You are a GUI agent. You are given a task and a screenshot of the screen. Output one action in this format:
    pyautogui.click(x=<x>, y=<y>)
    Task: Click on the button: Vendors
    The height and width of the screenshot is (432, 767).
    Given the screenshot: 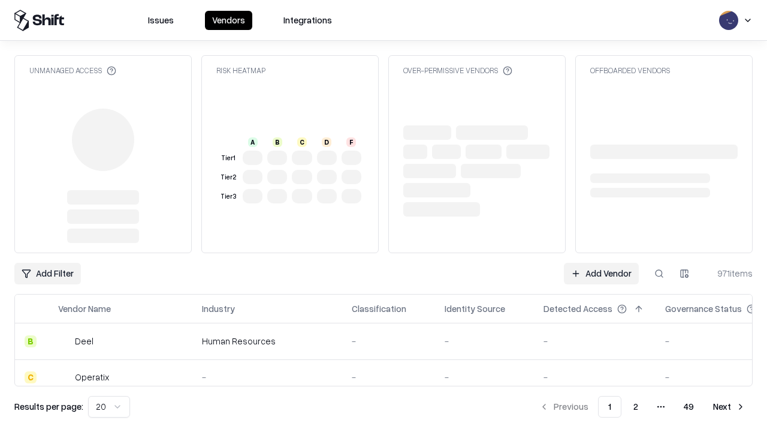 What is the action you would take?
    pyautogui.click(x=228, y=20)
    